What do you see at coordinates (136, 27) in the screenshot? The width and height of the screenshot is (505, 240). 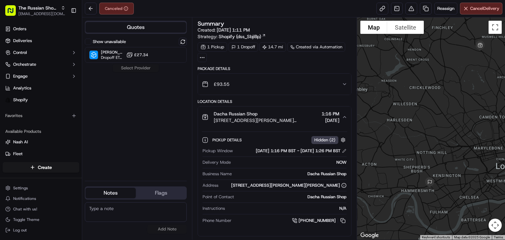 I see `button: Quotes` at bounding box center [136, 27].